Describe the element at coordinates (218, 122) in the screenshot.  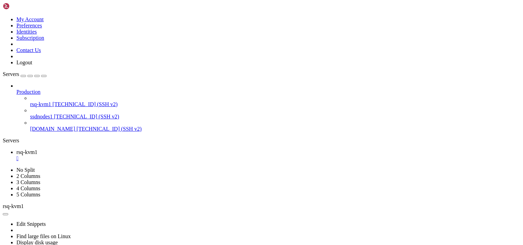
I see `x-row: Preparing to unpack .../3-docker-ce-rootless-extras_5%3a28.4.0-1~debian.12~bookworm_amd64.deb ...` at that location.